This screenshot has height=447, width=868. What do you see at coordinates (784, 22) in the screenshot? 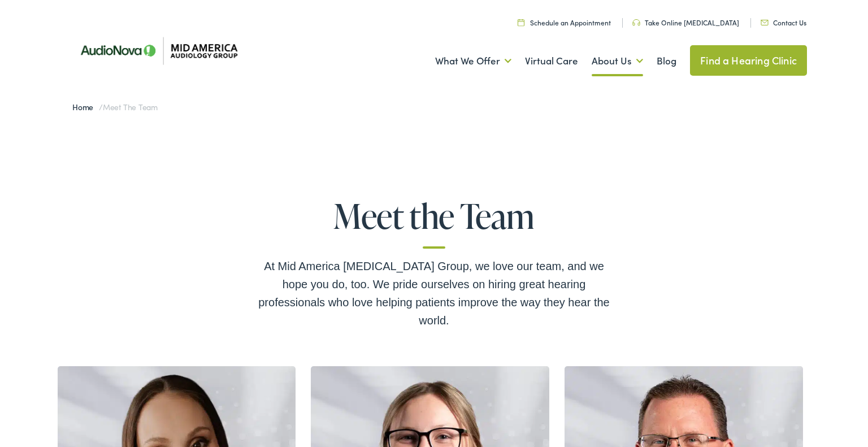
I see `a: Contact Us` at bounding box center [784, 22].